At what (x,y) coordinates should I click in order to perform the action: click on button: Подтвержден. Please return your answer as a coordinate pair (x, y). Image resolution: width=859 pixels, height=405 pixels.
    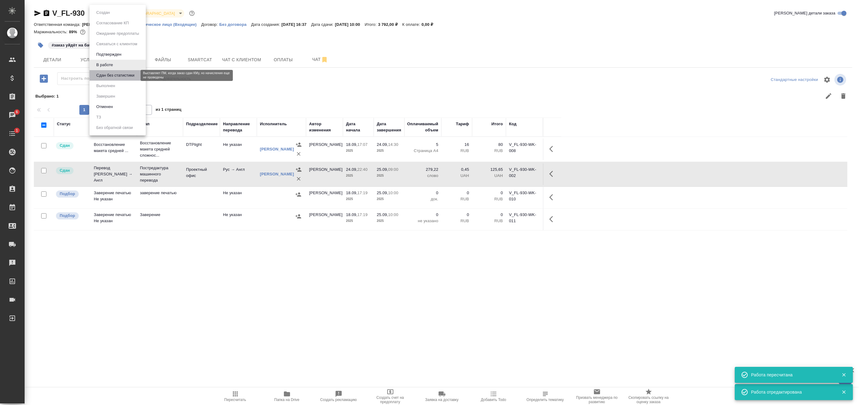
    Looking at the image, I should click on (109, 54).